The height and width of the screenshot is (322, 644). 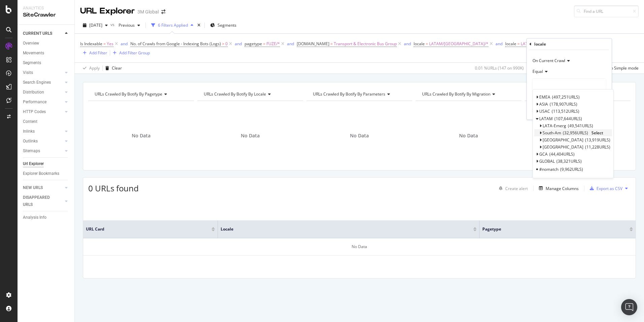 What do you see at coordinates (549, 169) in the screenshot?
I see `span: #nomatch` at bounding box center [549, 169].